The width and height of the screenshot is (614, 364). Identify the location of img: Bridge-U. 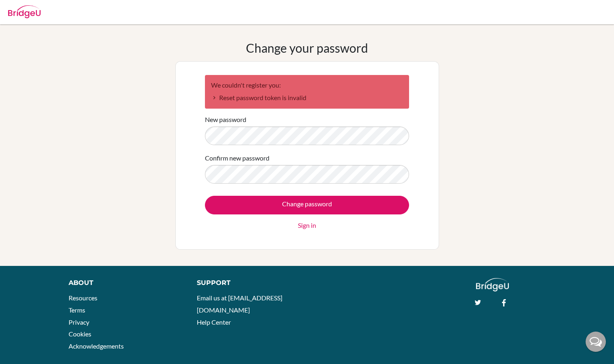
(25, 12).